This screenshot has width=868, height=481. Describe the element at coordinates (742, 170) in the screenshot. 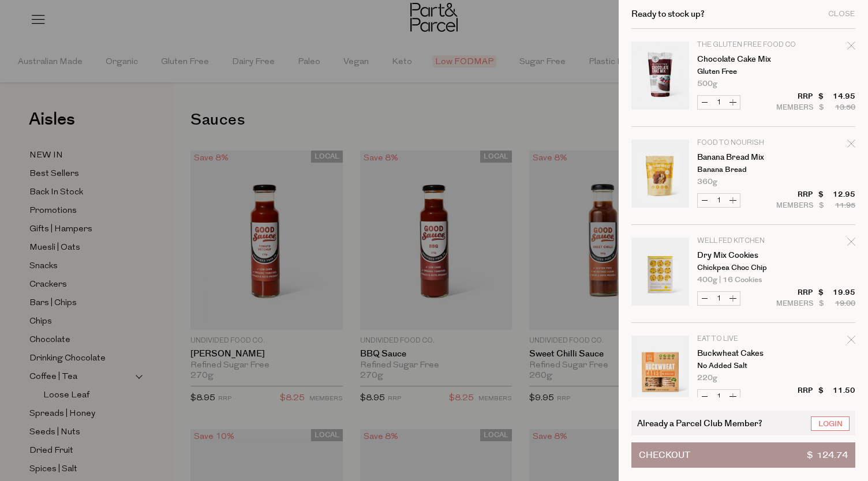

I see `p: Banana Bread` at that location.